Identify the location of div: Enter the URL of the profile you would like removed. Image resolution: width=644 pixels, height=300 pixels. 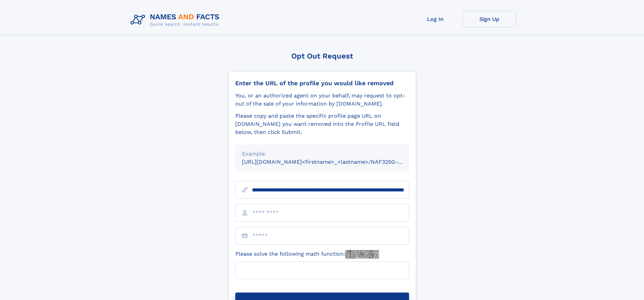
(322, 83).